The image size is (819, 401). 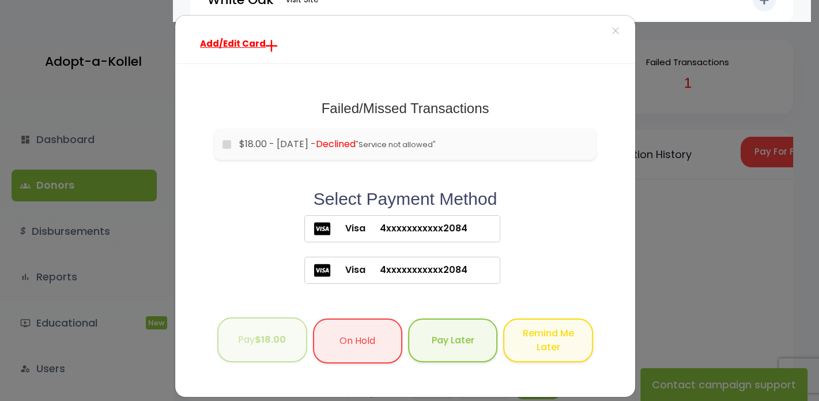 I want to click on span: Declined, so click(x=336, y=144).